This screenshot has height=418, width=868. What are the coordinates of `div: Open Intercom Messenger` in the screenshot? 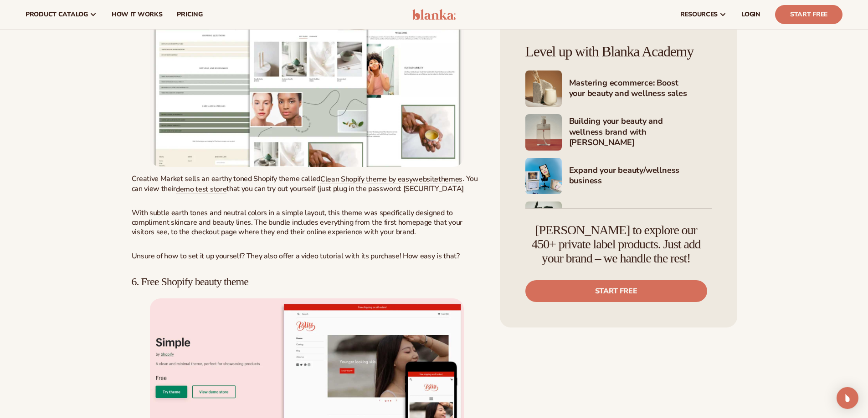 It's located at (847, 398).